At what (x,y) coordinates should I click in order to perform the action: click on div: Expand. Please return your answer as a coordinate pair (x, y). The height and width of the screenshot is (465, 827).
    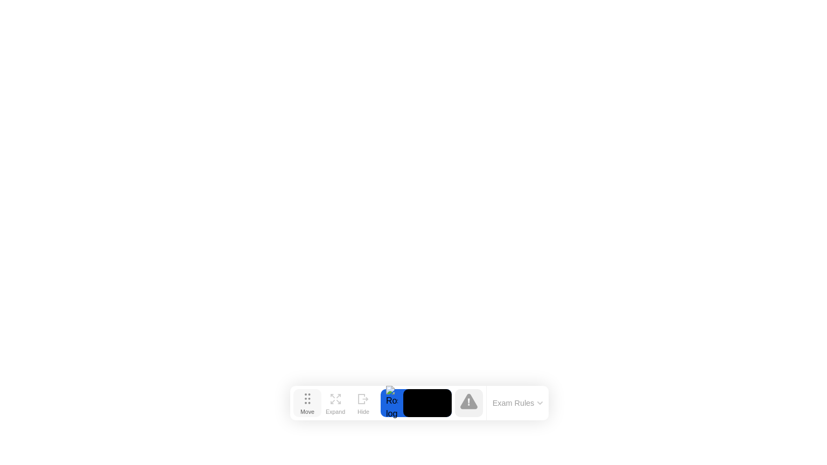
    Looking at the image, I should click on (336, 412).